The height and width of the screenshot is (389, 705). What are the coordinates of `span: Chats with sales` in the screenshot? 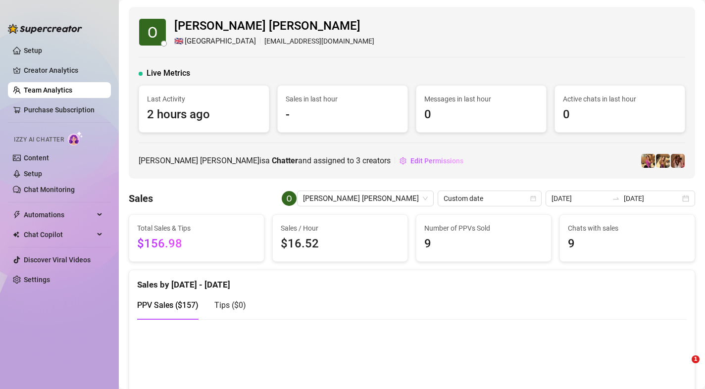 It's located at (627, 228).